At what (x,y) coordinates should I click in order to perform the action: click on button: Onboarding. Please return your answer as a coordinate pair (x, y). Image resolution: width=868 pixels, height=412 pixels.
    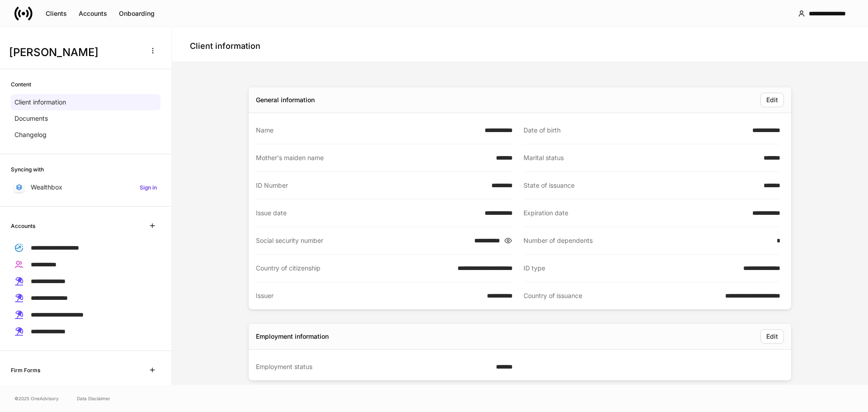
    Looking at the image, I should click on (136, 13).